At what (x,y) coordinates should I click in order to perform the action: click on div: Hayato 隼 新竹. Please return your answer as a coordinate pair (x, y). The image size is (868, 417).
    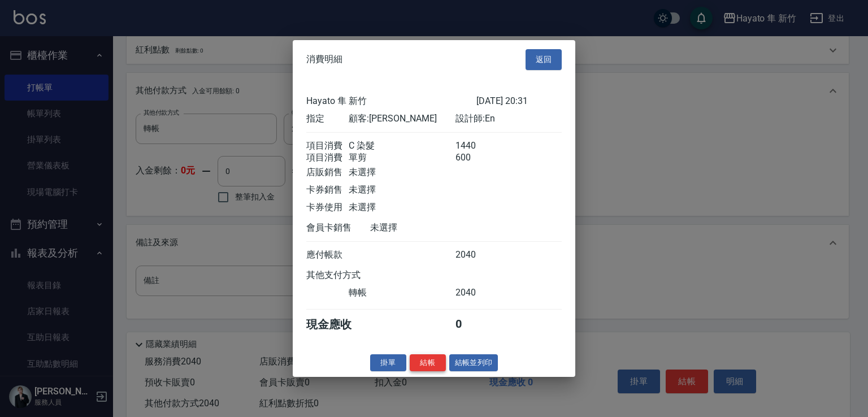
    Looking at the image, I should click on (391, 100).